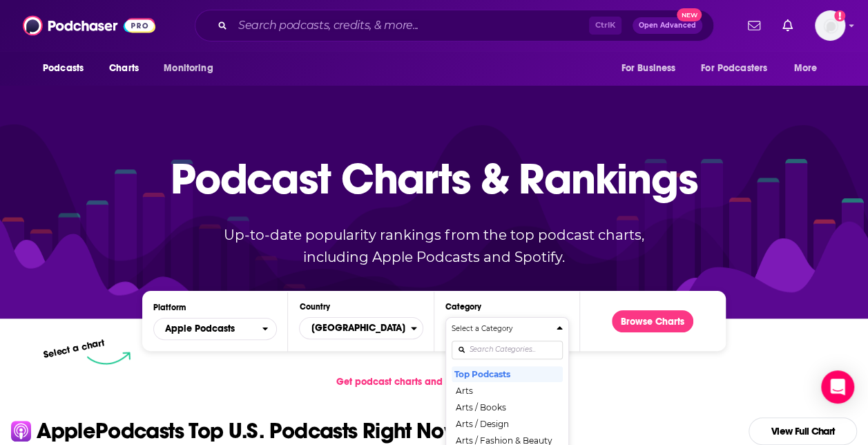 This screenshot has height=445, width=868. Describe the element at coordinates (830, 26) in the screenshot. I see `span: Logged in as veronica.smith` at that location.